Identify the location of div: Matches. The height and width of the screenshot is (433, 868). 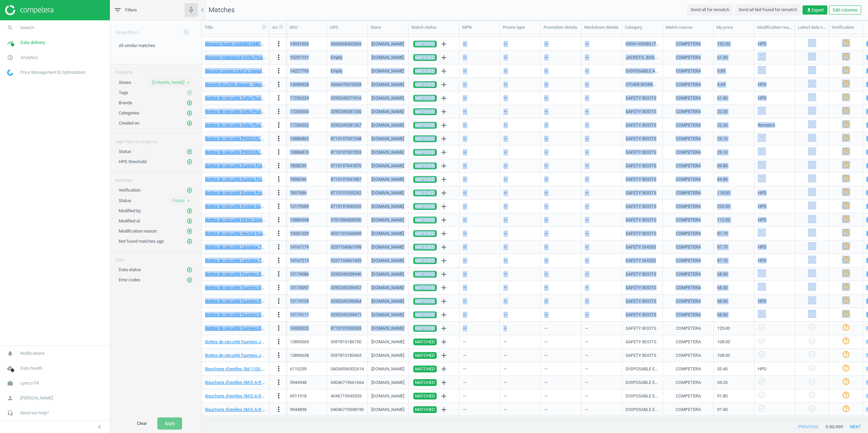
(156, 178).